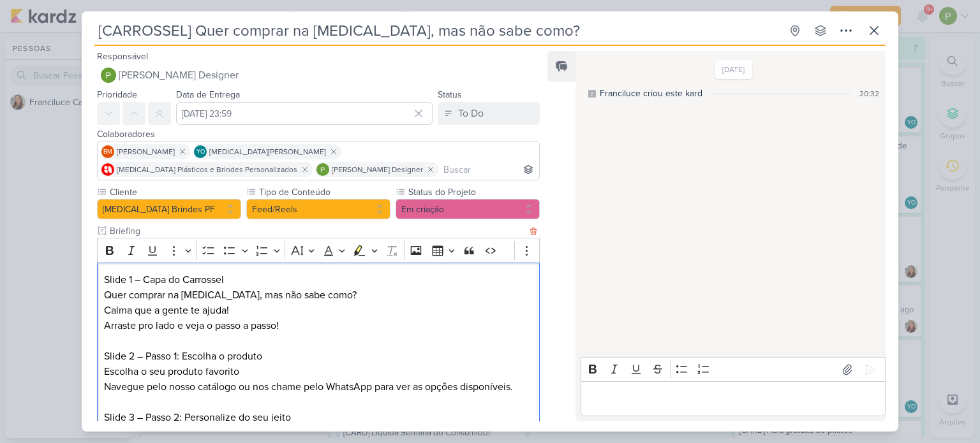 Image resolution: width=980 pixels, height=443 pixels. Describe the element at coordinates (319, 209) in the screenshot. I see `button: Feed/Reels` at that location.